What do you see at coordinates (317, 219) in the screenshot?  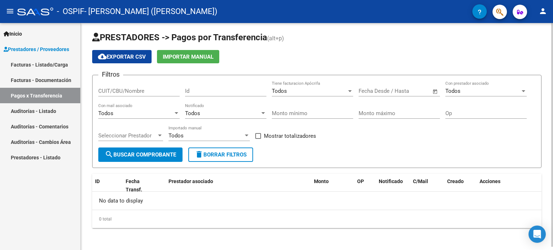 I see `div: 0 total` at bounding box center [317, 219].